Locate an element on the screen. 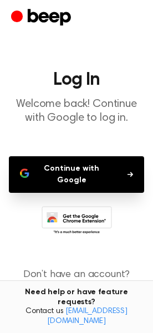  button: Continue with Google is located at coordinates (76, 175).